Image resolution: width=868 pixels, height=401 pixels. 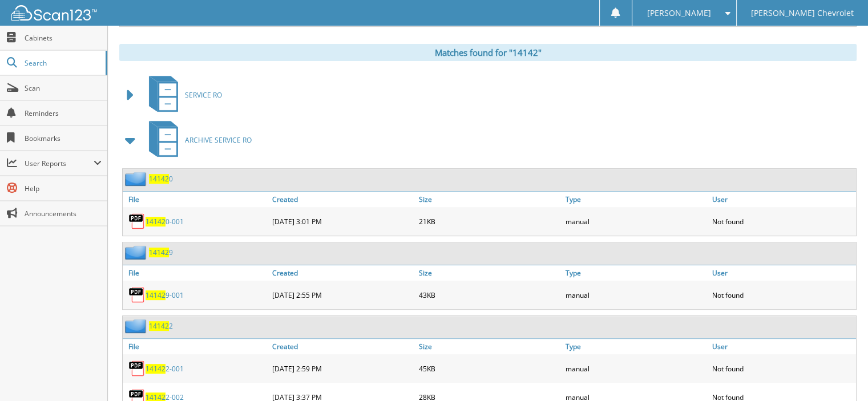 What do you see at coordinates (218, 139) in the screenshot?
I see `span: ARCHIVE SERVICE RO` at bounding box center [218, 139].